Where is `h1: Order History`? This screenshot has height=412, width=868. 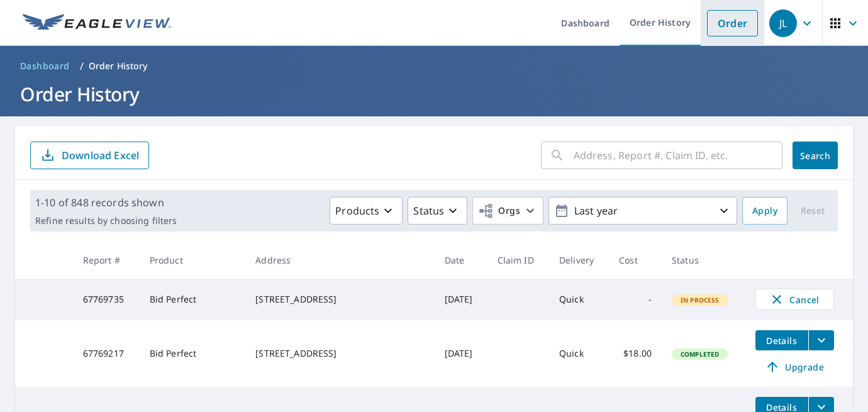 h1: Order History is located at coordinates (434, 94).